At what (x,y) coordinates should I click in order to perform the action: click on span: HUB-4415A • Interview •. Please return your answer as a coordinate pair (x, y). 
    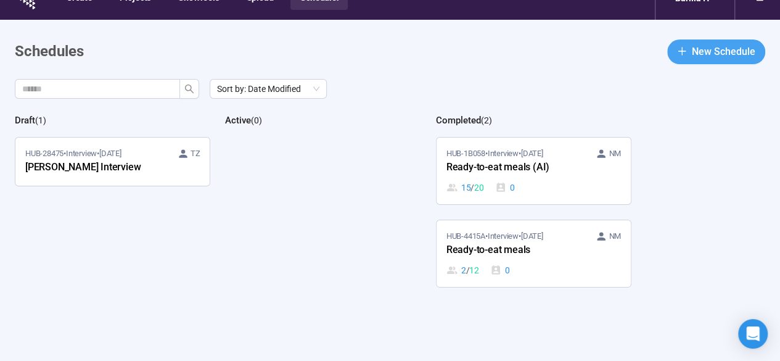
    Looking at the image, I should click on (495, 236).